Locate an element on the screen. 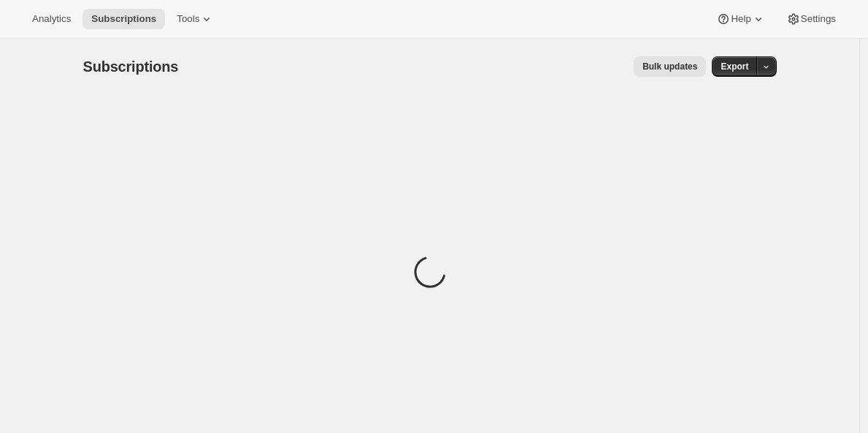  button: Help is located at coordinates (740, 19).